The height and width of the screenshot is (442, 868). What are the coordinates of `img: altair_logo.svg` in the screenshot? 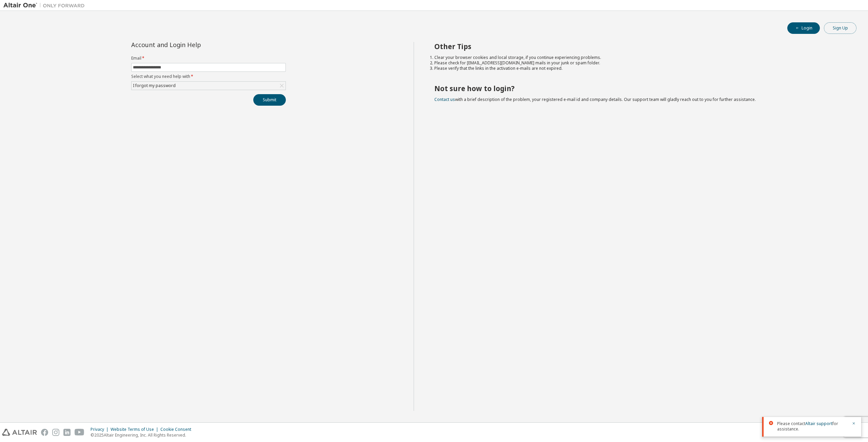 It's located at (19, 432).